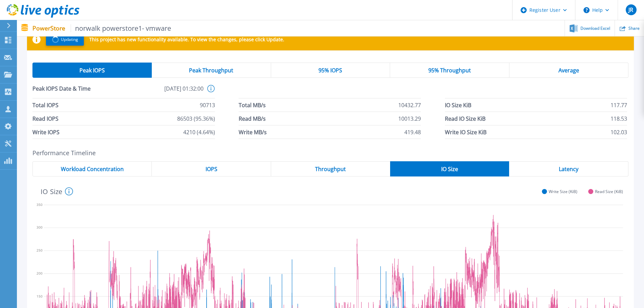  Describe the element at coordinates (46, 118) in the screenshot. I see `span: Read IOPS` at that location.